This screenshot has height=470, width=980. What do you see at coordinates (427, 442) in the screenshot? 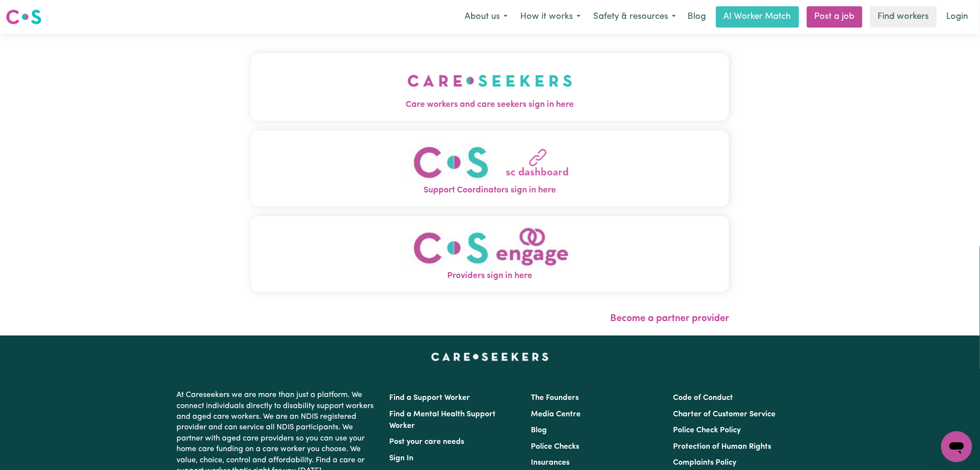
I see `a: Post your care needs` at bounding box center [427, 442].